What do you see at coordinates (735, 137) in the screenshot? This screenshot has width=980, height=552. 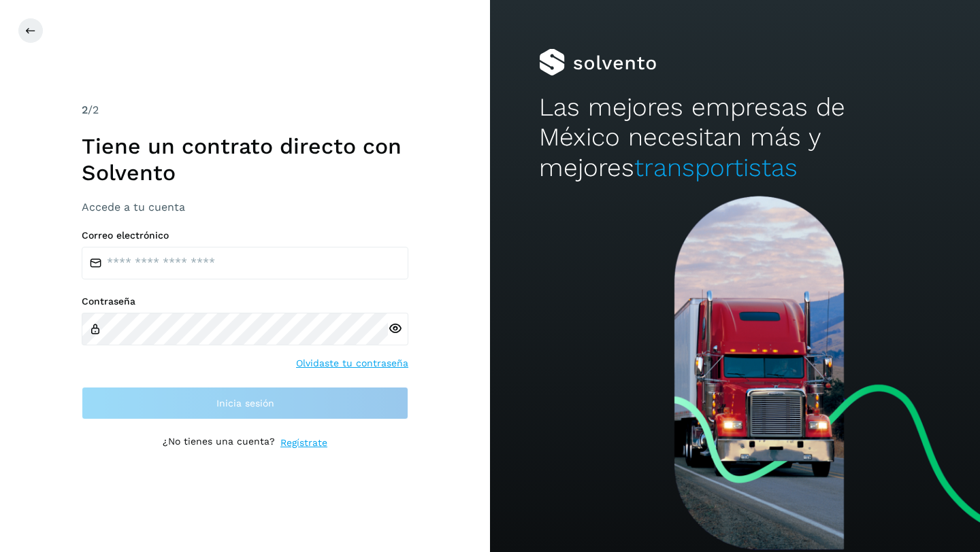 I see `h2: Las mejores empresas de México necesitan más y mejores` at bounding box center [735, 137].